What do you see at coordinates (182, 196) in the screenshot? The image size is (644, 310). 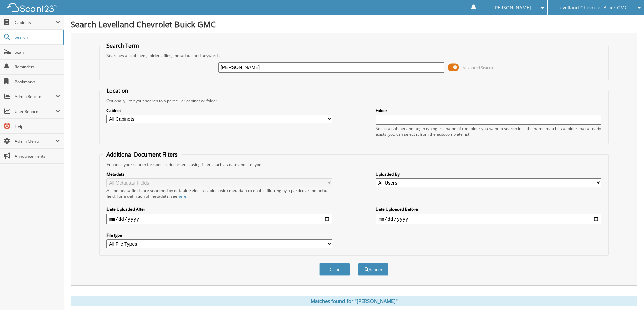 I see `a: here` at bounding box center [182, 196].